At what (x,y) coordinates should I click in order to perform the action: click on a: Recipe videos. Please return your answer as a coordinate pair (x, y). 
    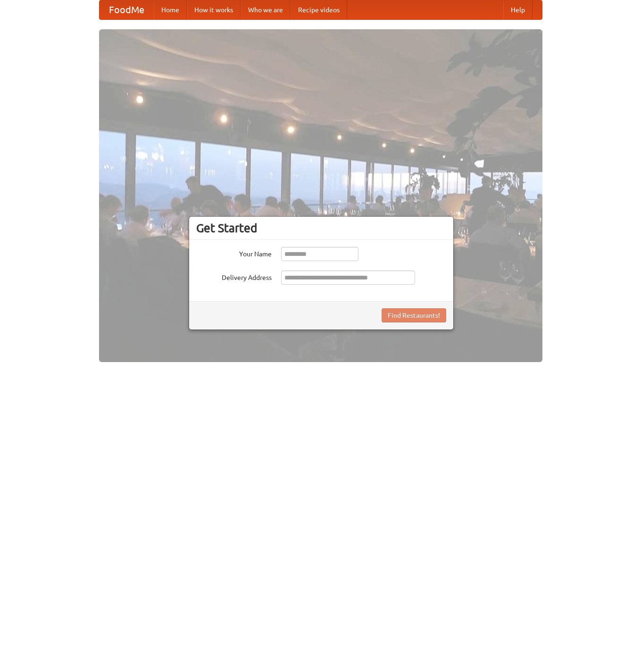
    Looking at the image, I should click on (319, 10).